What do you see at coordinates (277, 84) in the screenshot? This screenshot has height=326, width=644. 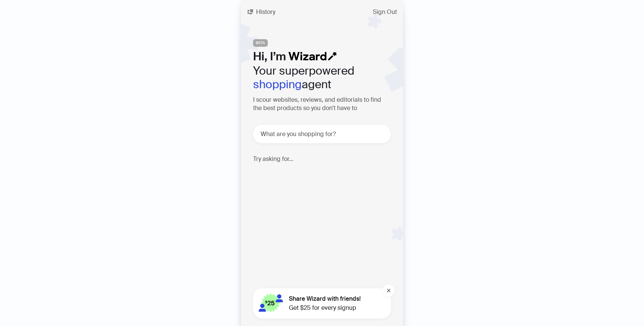 I see `em: shopping` at bounding box center [277, 84].